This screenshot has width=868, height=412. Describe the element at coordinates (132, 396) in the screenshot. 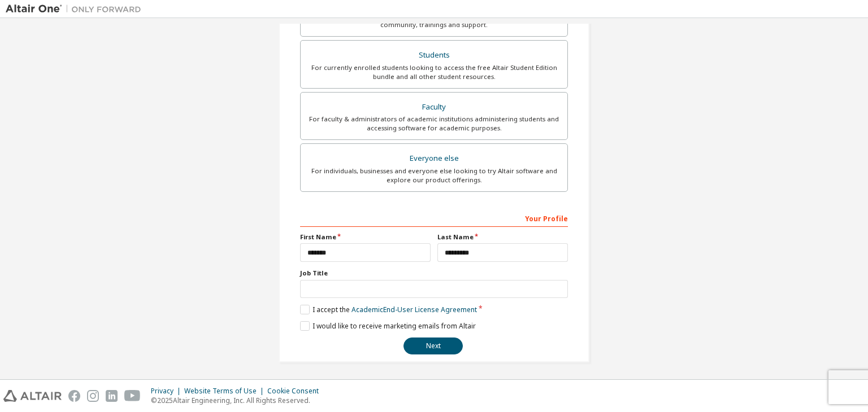

I see `img: youtube.svg` at that location.